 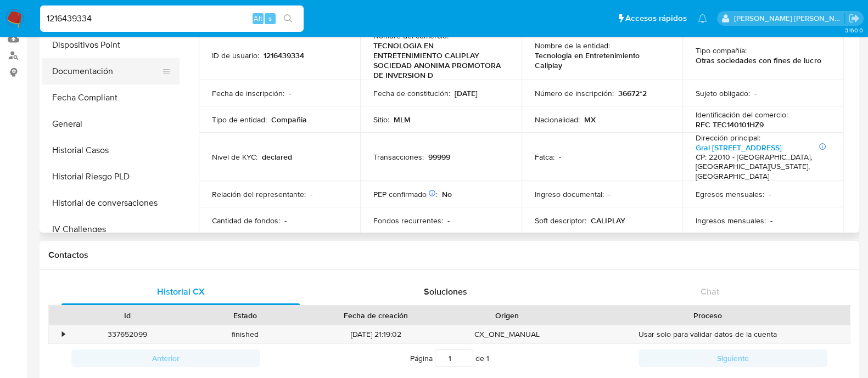 I want to click on p: Cantidad de fondos :, so click(x=246, y=220).